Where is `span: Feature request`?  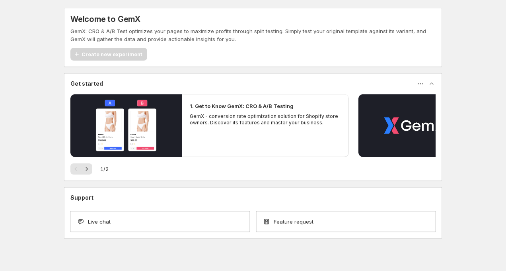 span: Feature request is located at coordinates (294, 221).